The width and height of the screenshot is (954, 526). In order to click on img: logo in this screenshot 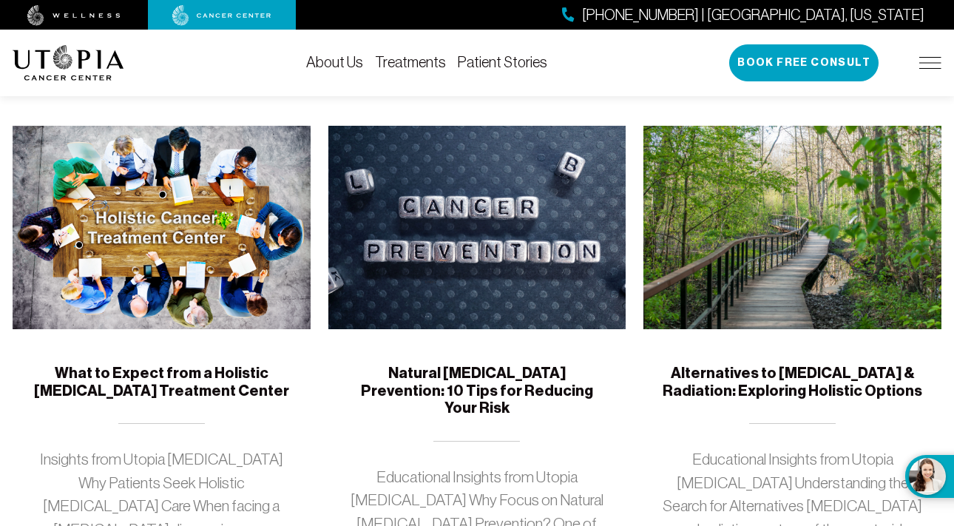, I will do `click(68, 63)`.